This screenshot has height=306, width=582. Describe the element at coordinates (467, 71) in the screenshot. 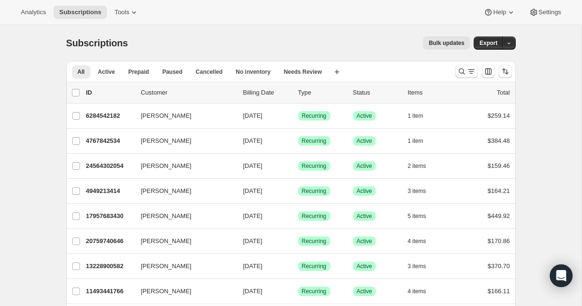

I see `button: Search and filter results` at that location.